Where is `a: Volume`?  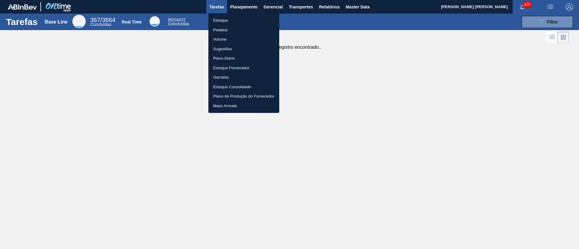 a: Volume is located at coordinates (244, 39).